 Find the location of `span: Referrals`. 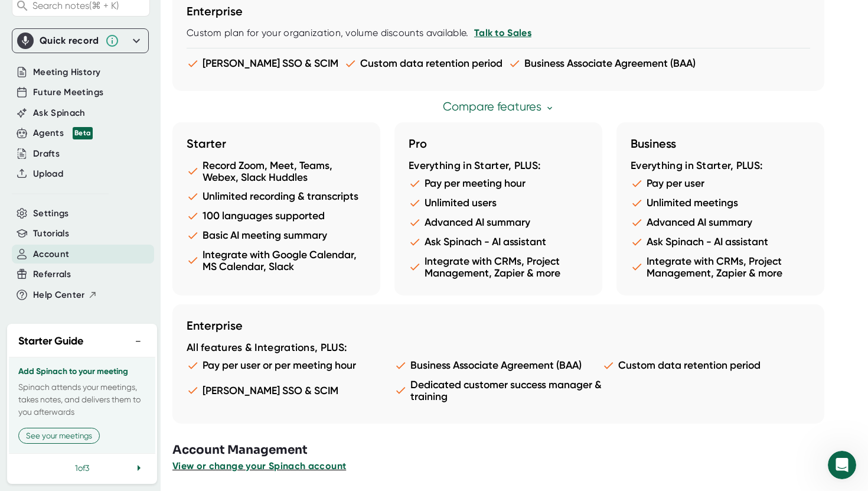

span: Referrals is located at coordinates (52, 274).